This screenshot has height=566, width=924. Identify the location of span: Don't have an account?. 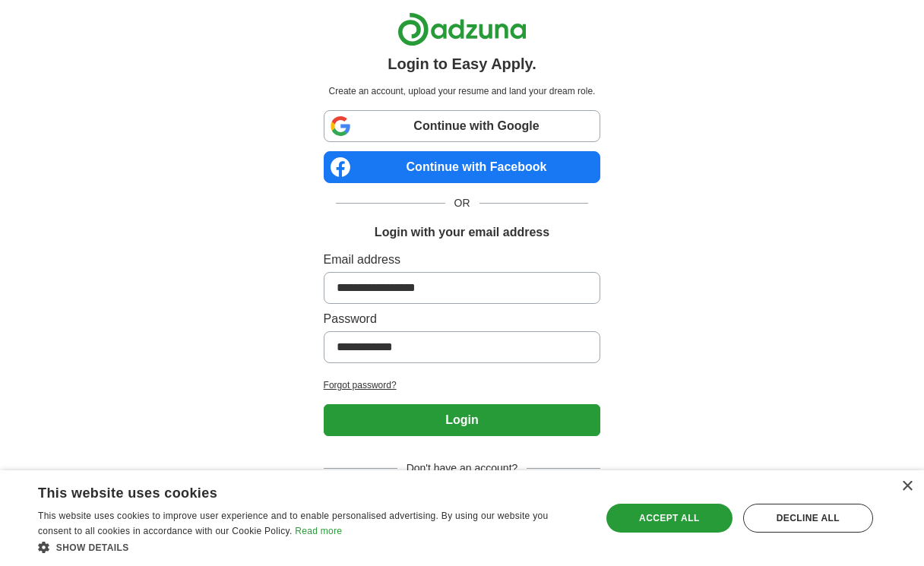
(462, 468).